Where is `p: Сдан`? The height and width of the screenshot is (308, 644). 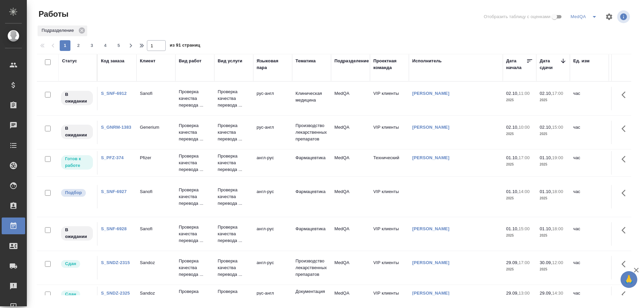 p: Сдан is located at coordinates (71, 294).